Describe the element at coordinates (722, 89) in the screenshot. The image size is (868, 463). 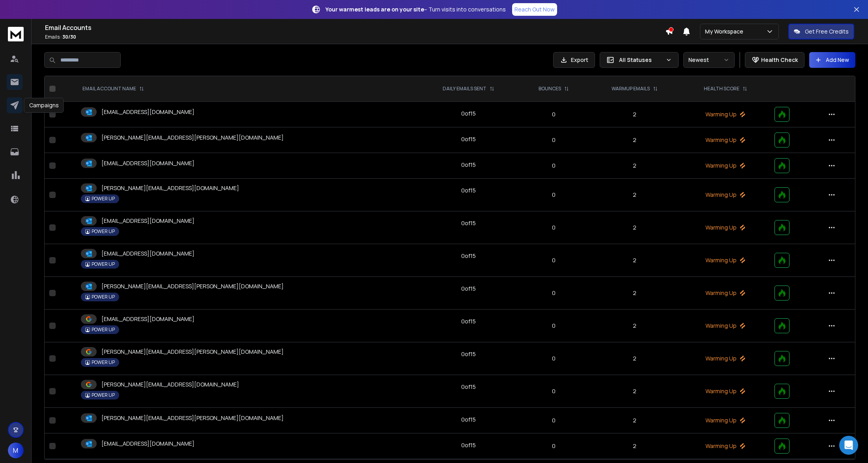
I see `p: HEALTH SCORE` at that location.